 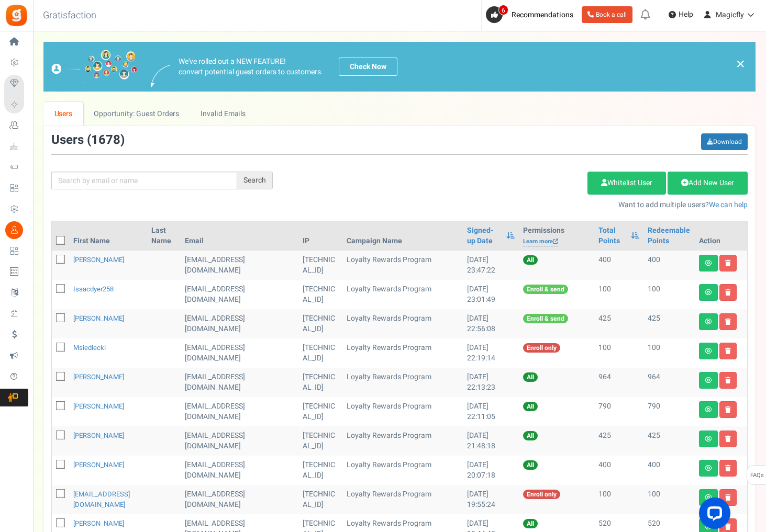 What do you see at coordinates (543, 15) in the screenshot?
I see `span: Recommendations` at bounding box center [543, 15].